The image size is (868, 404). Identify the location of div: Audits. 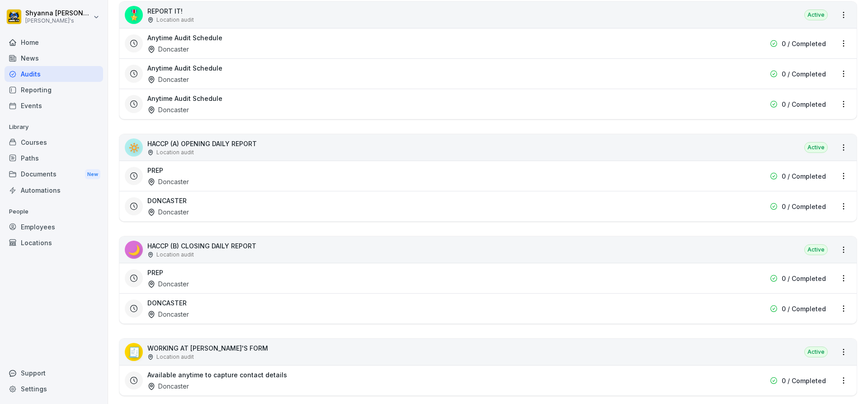
(54, 74).